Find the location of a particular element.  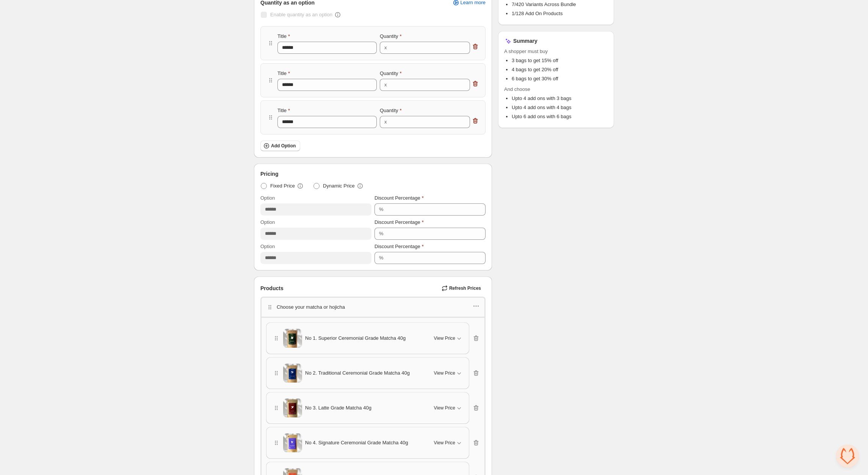

li: 4 bags to get 20% off is located at coordinates (560, 70).